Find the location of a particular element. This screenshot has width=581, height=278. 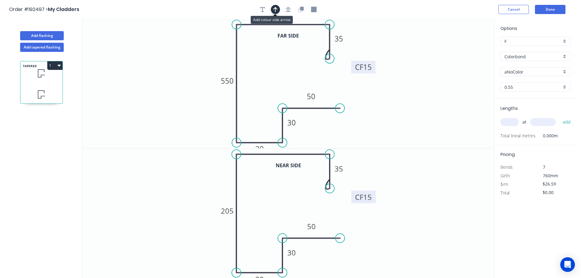

button: add is located at coordinates (567, 122).